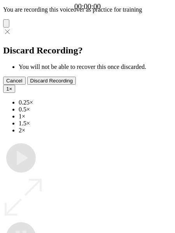 The image size is (175, 233). What do you see at coordinates (87, 50) in the screenshot?
I see `h2: Discard Recording?` at bounding box center [87, 50].